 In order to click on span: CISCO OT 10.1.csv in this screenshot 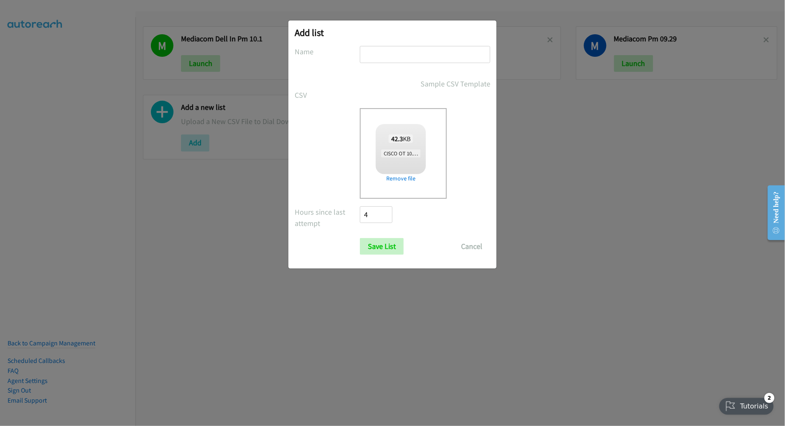, I will do `click(404, 153)`.